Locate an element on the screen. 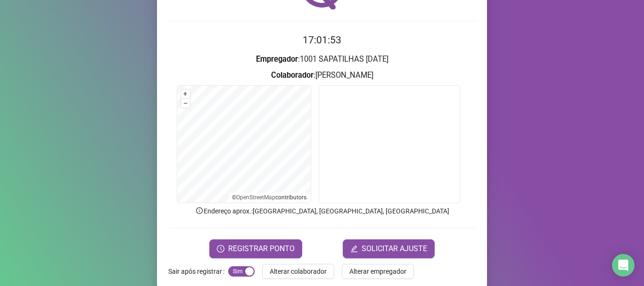 The height and width of the screenshot is (286, 644). button: Alterar empregador is located at coordinates (378, 271).